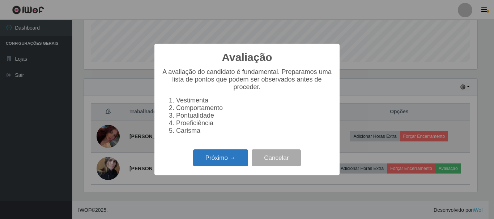 This screenshot has width=494, height=219. Describe the element at coordinates (247, 80) in the screenshot. I see `p: A avaliação do candidato é fundamental. Preparamos uma lista de pontos que podem ser observados a...` at that location.